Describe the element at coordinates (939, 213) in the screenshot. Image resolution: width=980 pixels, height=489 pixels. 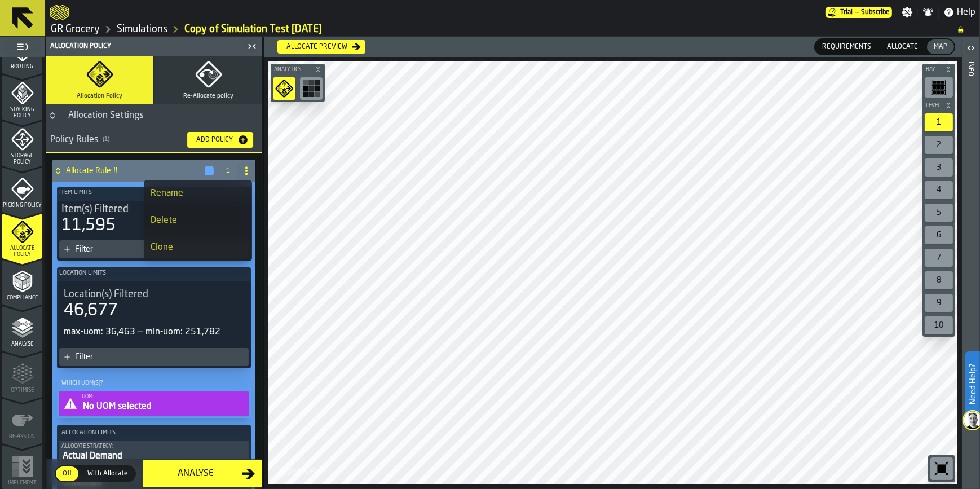
I see `div: 5` at that location.